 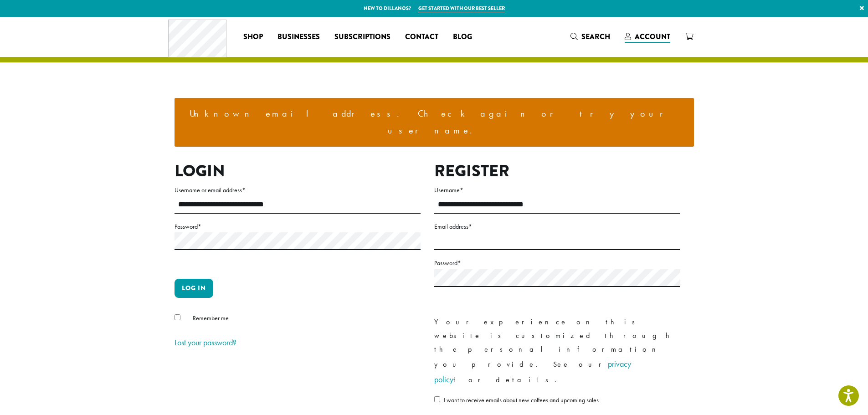 What do you see at coordinates (557, 190) in the screenshot?
I see `label: Username` at bounding box center [557, 190].